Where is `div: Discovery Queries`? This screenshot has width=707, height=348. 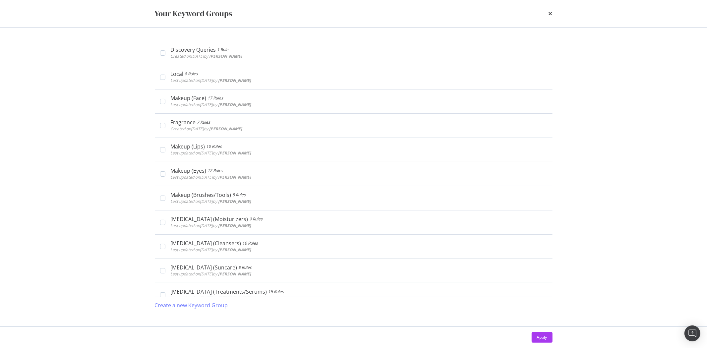 div: Discovery Queries is located at coordinates (193, 50).